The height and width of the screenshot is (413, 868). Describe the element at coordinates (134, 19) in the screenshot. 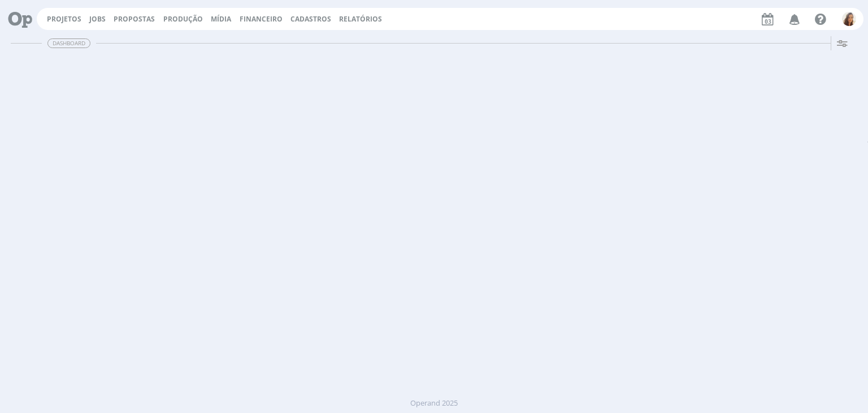

I see `span: Propostas` at that location.